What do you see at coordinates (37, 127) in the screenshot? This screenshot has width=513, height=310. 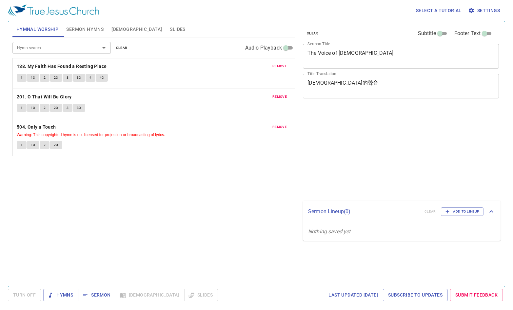 I see `button: 504. Only a Touch` at bounding box center [37, 127].